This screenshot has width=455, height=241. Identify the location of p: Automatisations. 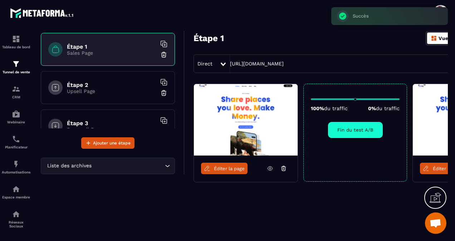
(16, 172).